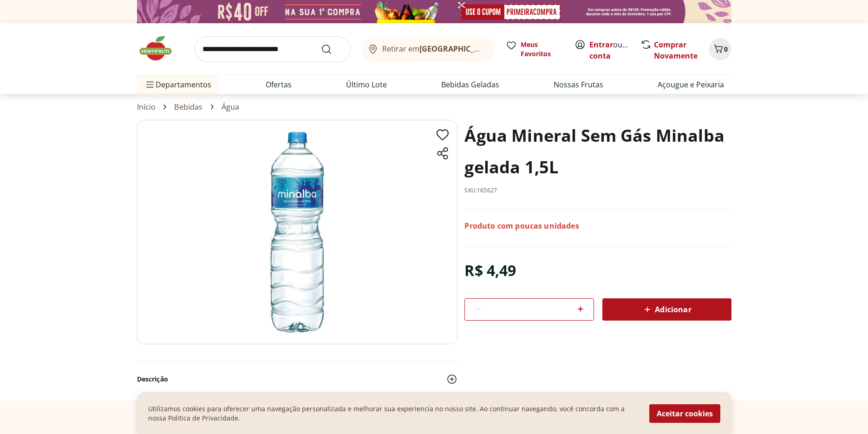 Image resolution: width=868 pixels, height=434 pixels. I want to click on h1: Água Mineral Sem Gás Minalba gelada 1,5L, so click(598, 152).